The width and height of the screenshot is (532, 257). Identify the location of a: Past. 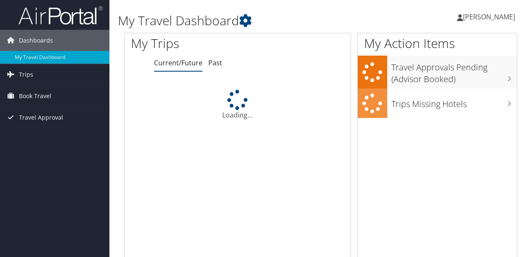
(215, 63).